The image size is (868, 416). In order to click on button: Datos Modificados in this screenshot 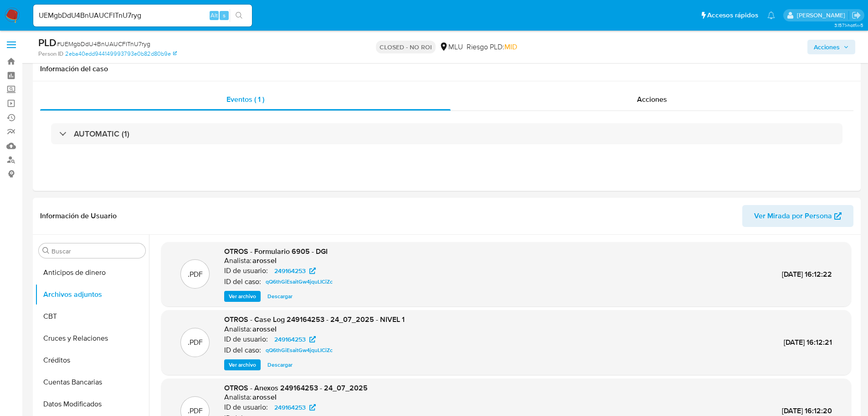, I will do `click(92, 404)`.